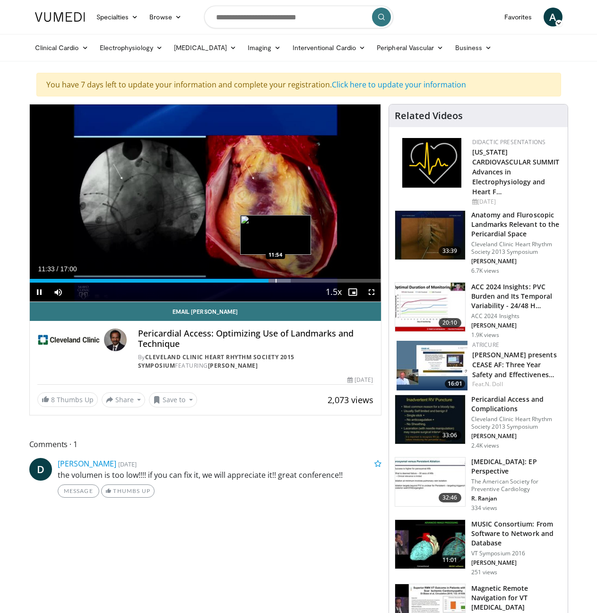  What do you see at coordinates (517, 534) in the screenshot?
I see `h3: MUSIC Consortium: From Software to Network and Database` at bounding box center [517, 534].